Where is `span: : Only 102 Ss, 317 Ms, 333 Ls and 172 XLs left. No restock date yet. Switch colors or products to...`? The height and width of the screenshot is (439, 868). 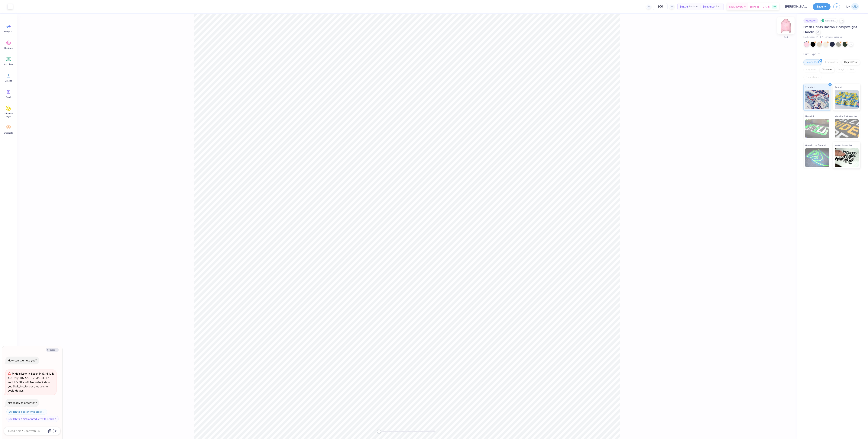
span: : Only 102 Ss, 317 Ms, 333 Ls and 172 XLs left. No restock date yet. Switch colors or products to... is located at coordinates (31, 382).